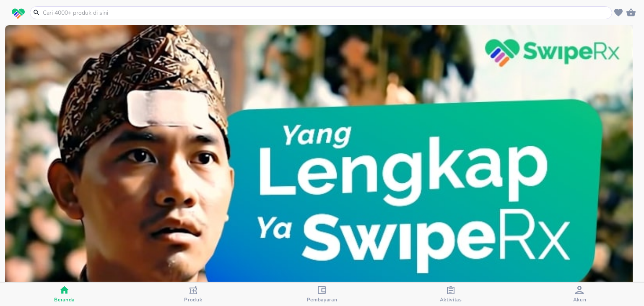 Image resolution: width=644 pixels, height=306 pixels. What do you see at coordinates (451, 300) in the screenshot?
I see `span: Aktivitas` at bounding box center [451, 300].